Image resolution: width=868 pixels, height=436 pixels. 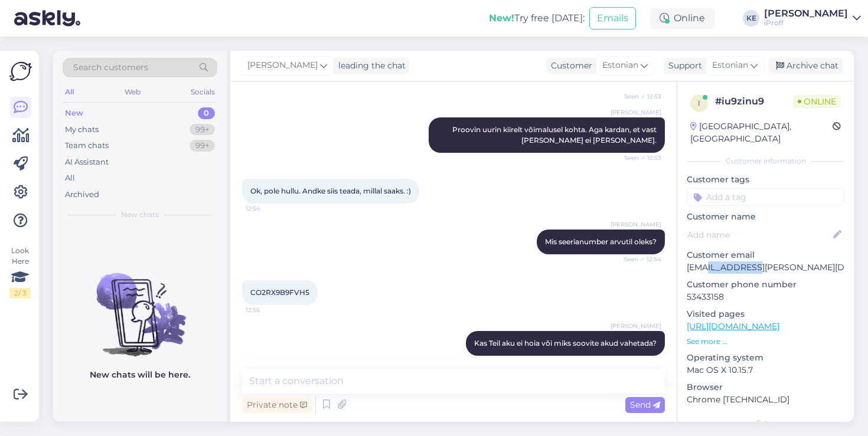 What do you see at coordinates (683, 66) in the screenshot?
I see `div: Support` at bounding box center [683, 66].